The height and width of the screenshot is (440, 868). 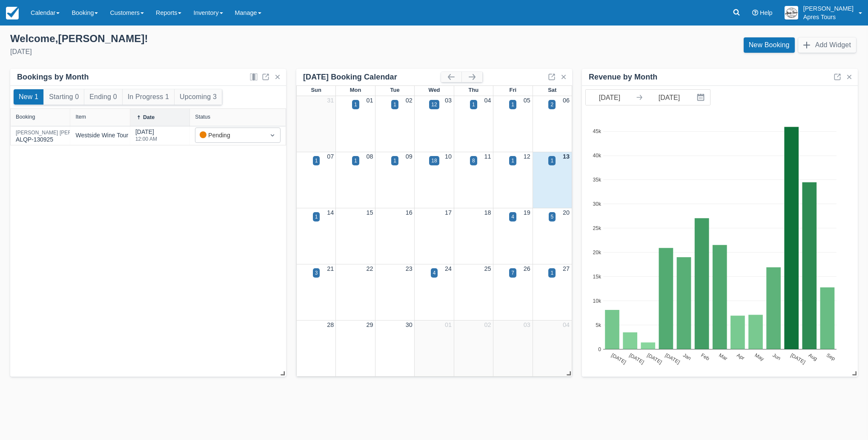 I want to click on a: 10, so click(x=448, y=157).